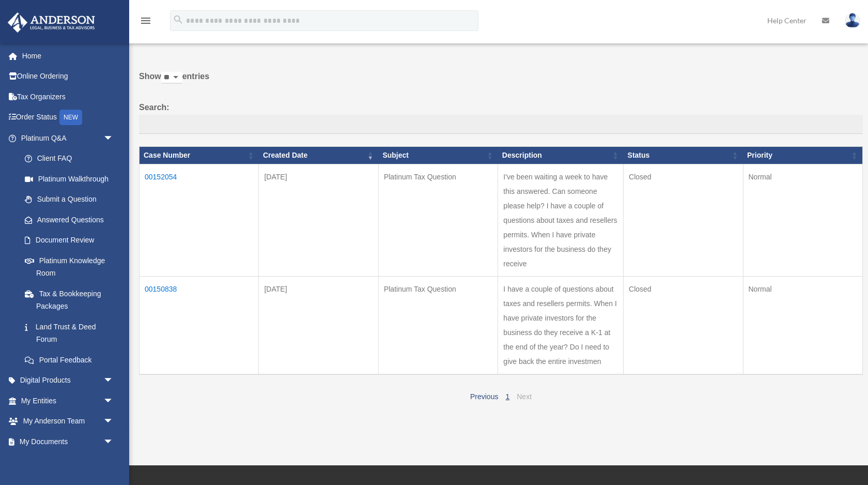 This screenshot has height=485, width=868. Describe the element at coordinates (69, 360) in the screenshot. I see `a: Portal Feedback` at that location.